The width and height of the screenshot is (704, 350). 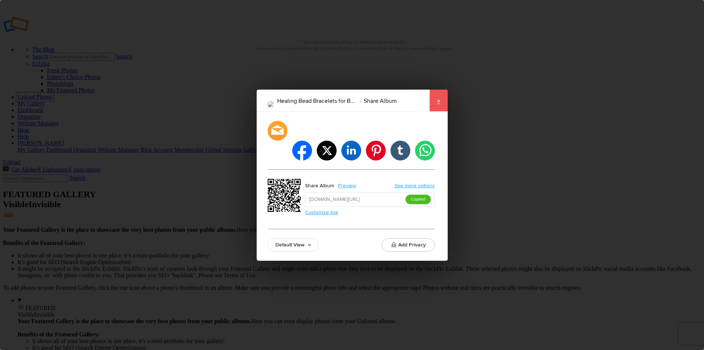 I want to click on li: tumblr, so click(x=401, y=150).